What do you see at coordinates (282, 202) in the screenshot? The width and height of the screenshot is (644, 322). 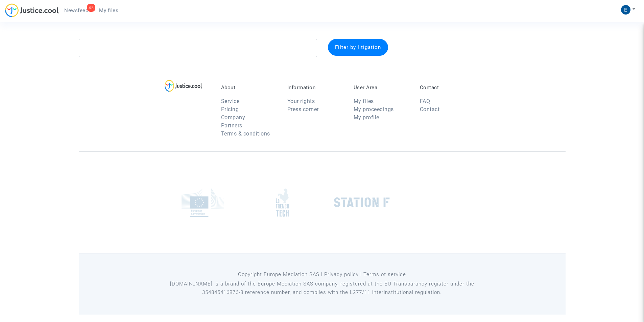 I see `img: french_tech.png` at bounding box center [282, 202].